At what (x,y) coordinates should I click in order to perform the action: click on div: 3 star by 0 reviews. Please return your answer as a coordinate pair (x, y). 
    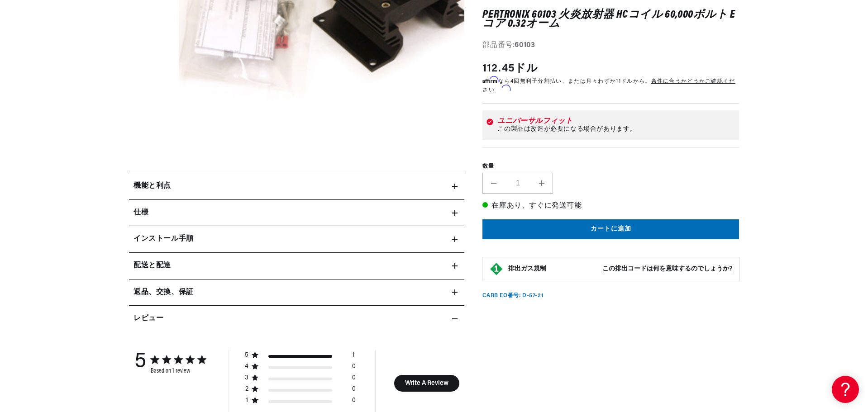
    Looking at the image, I should click on (300, 379).